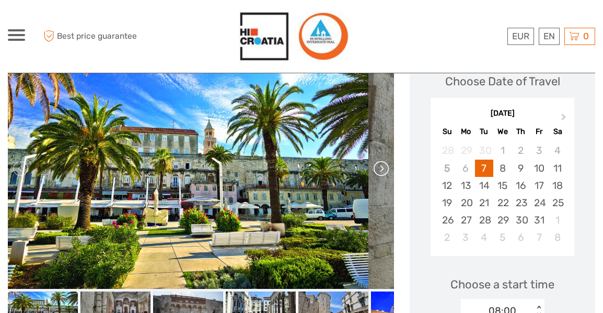 Image resolution: width=603 pixels, height=313 pixels. What do you see at coordinates (549, 36) in the screenshot?
I see `div: EN` at bounding box center [549, 36].